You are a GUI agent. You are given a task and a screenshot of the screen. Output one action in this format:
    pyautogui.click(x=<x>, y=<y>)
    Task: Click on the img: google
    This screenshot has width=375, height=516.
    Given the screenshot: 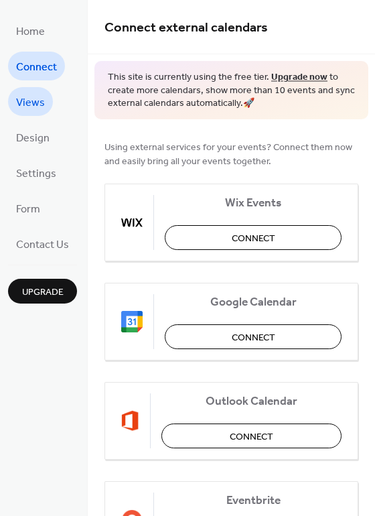 What is the action you would take?
    pyautogui.click(x=132, y=322)
    